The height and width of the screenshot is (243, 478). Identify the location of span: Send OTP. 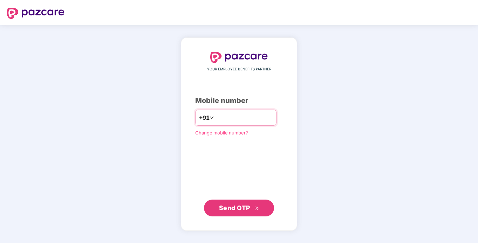
(234, 208).